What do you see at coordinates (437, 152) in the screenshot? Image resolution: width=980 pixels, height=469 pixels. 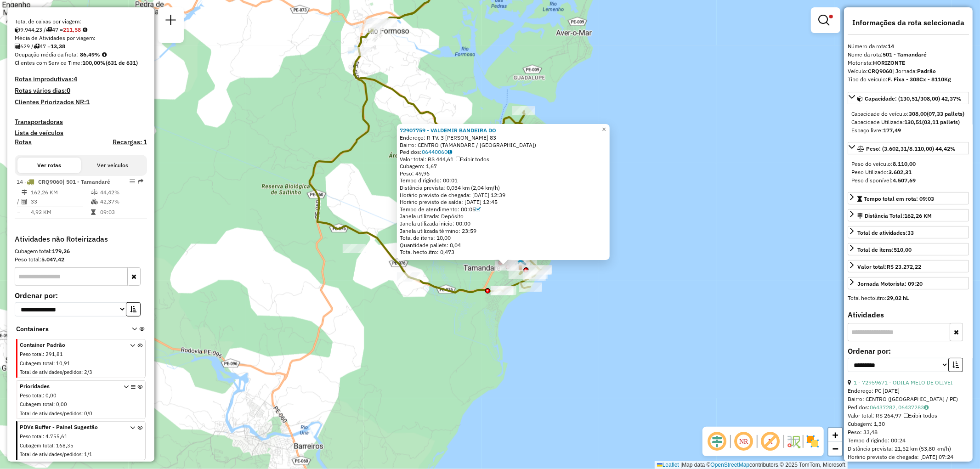 I see `a: 06440060` at bounding box center [437, 152].